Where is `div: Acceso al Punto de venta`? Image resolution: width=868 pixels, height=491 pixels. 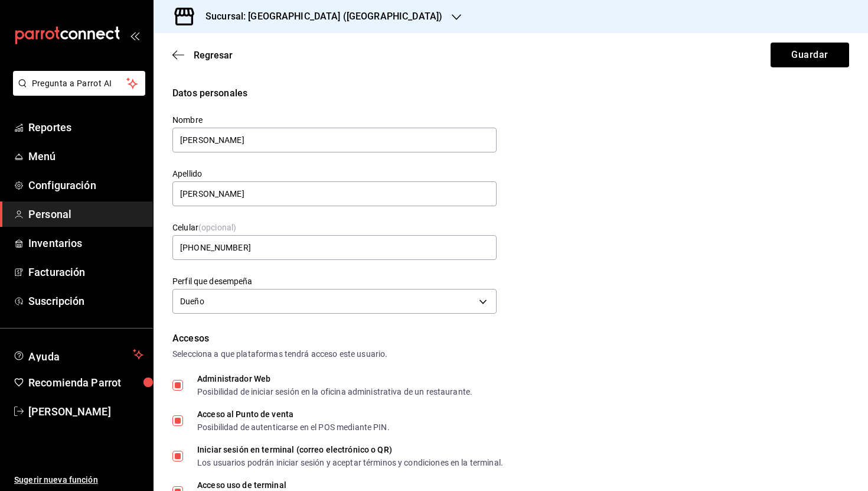
div: Acceso al Punto de venta is located at coordinates (294, 414).